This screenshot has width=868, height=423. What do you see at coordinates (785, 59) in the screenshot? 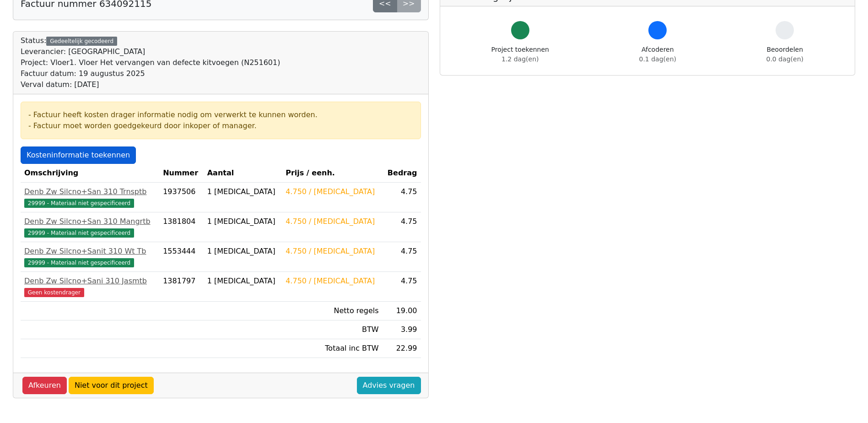
I see `span: 0.0 dag(en)` at bounding box center [785, 59].